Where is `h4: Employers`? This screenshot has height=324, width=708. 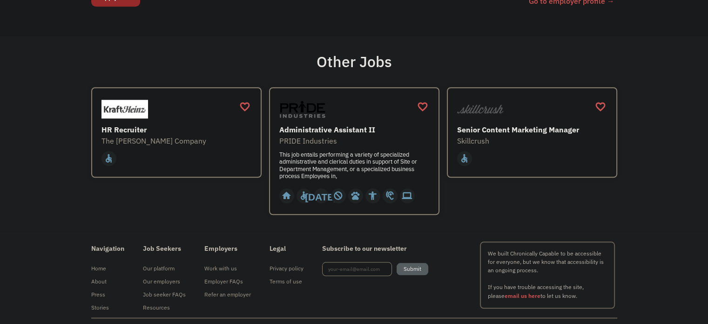
h4: Employers is located at coordinates (228, 249).